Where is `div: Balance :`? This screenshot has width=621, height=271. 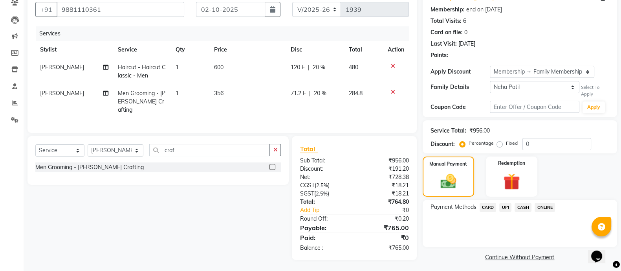
div: Balance : is located at coordinates (324, 248).